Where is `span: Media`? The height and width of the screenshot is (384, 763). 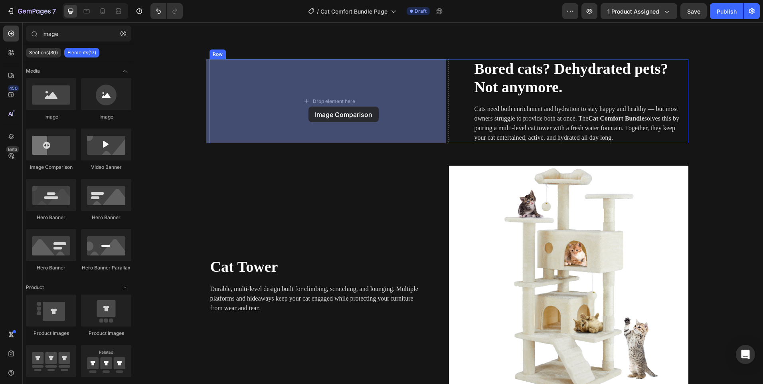
span: Media is located at coordinates (33, 71).